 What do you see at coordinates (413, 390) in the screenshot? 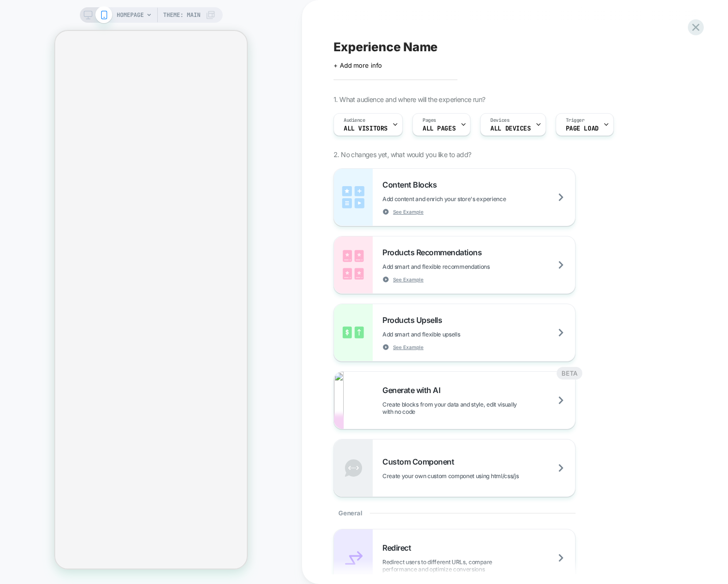
I see `span: Generate with AI` at bounding box center [413, 390].